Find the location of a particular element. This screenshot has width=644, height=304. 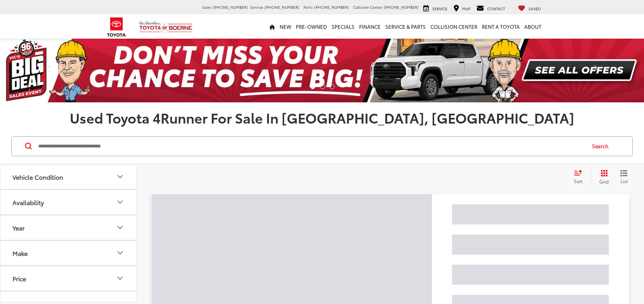

button: AvailabilityAvailability is located at coordinates (69, 202).